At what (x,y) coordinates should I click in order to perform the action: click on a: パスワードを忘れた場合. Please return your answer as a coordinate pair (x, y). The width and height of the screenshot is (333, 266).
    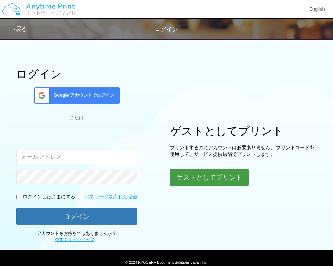
    Looking at the image, I should click on (111, 197).